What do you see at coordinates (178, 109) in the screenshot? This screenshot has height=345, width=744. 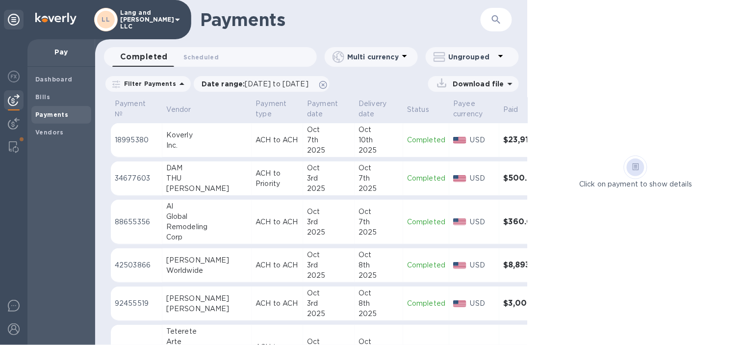 I see `p: Vendor` at bounding box center [178, 109].